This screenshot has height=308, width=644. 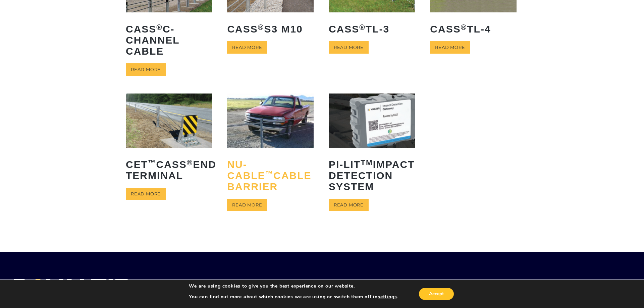 I want to click on a: Read more about “CASS® TL-3”, so click(x=348, y=47).